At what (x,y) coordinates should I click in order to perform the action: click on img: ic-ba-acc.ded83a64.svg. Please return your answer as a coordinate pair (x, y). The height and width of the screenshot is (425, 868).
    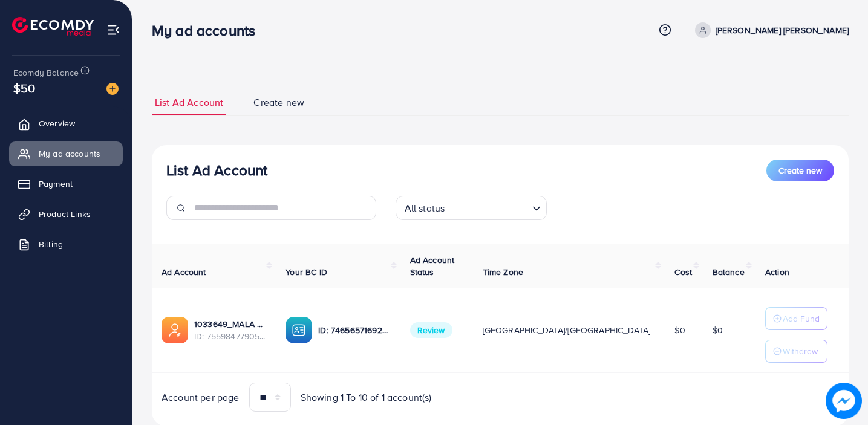
    Looking at the image, I should click on (299, 330).